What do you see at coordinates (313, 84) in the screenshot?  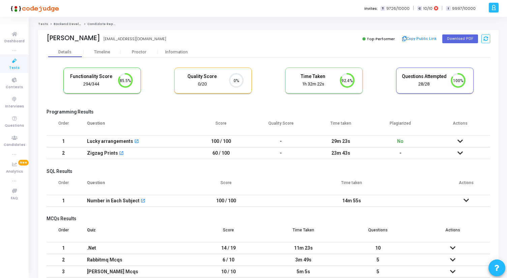 I see `div: 1h 32m 22s` at bounding box center [313, 84].